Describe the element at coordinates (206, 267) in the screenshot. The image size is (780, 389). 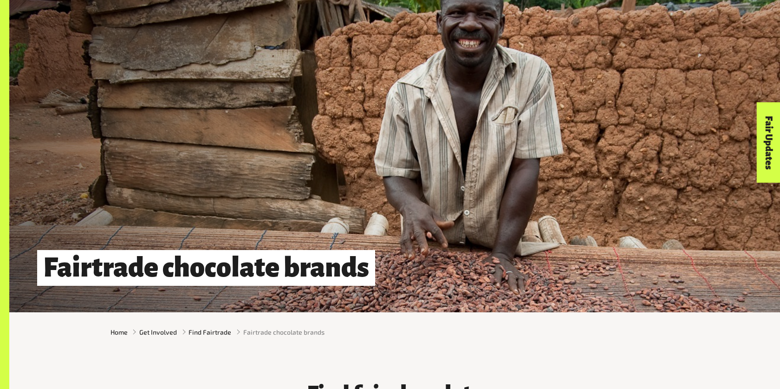
I see `h1: Fairtrade chocolate brands` at that location.